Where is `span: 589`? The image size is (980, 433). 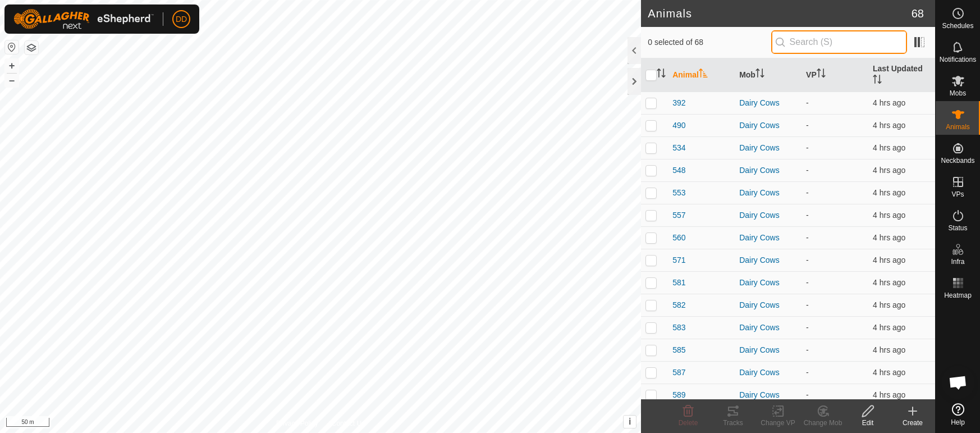 span: 589 is located at coordinates (679, 395).